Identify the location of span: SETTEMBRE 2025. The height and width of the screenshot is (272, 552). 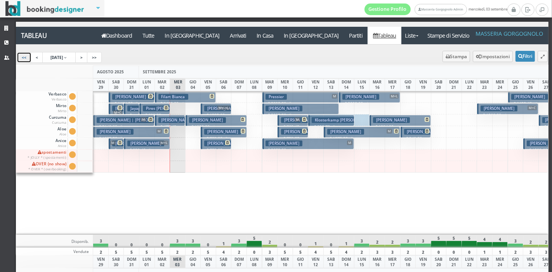
(160, 72).